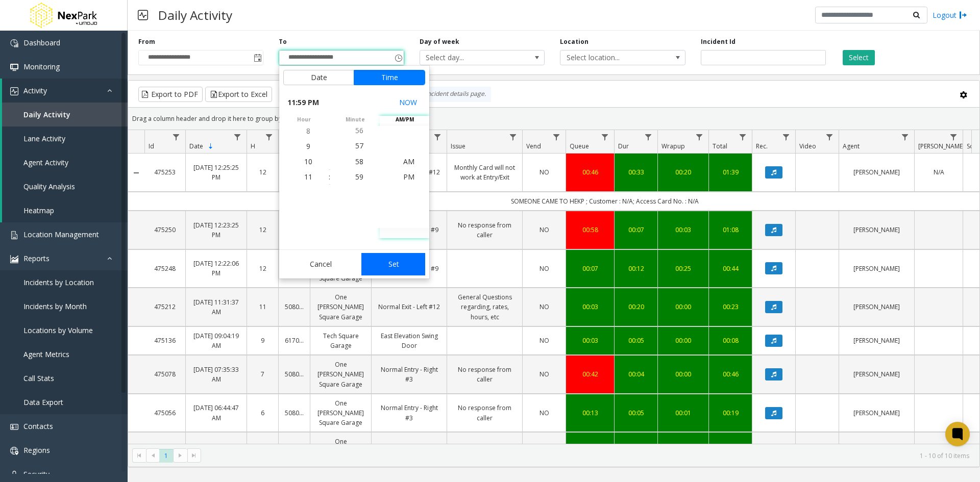 This screenshot has height=482, width=980. Describe the element at coordinates (65, 138) in the screenshot. I see `a: Lane Activity` at that location.